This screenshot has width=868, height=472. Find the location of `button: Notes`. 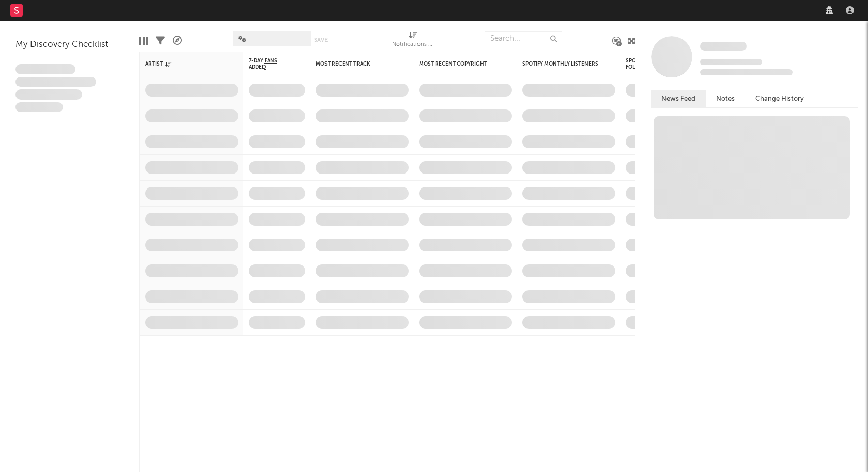

button: Notes is located at coordinates (726, 99).